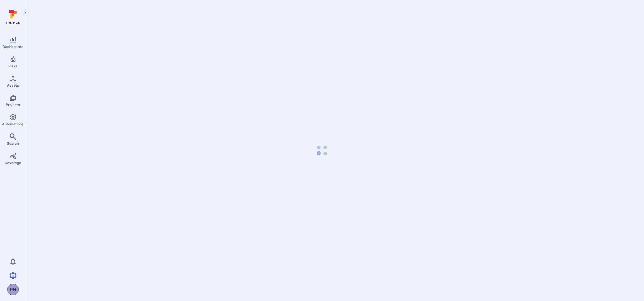 The height and width of the screenshot is (301, 644). I want to click on div: Phillip Hayes, so click(13, 290).